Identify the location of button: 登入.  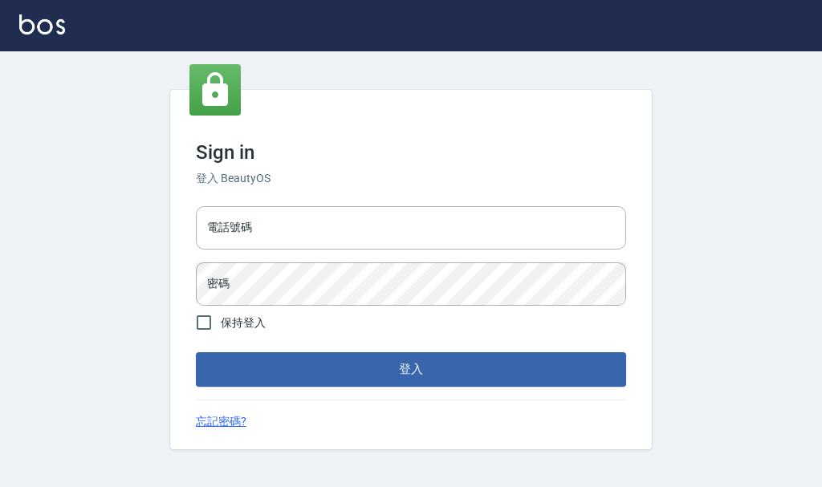
(411, 369).